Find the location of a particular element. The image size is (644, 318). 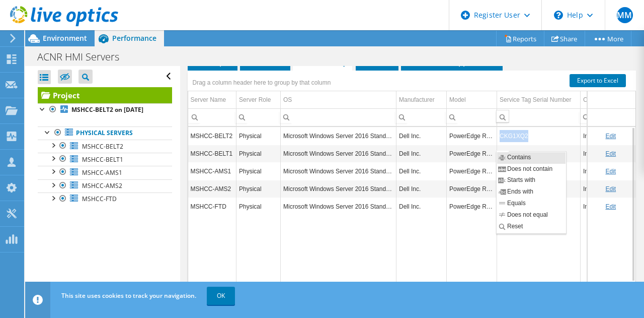

td: OS Column is located at coordinates (339, 100).